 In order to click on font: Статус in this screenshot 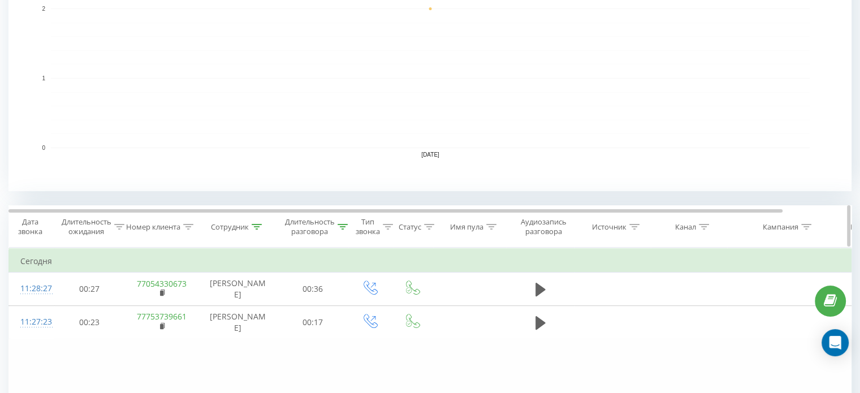, I will do `click(410, 227)`.